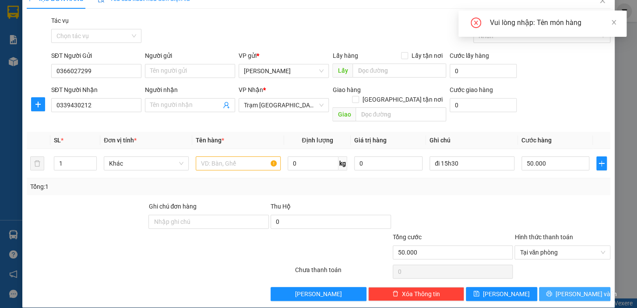 The width and height of the screenshot is (637, 308). Describe the element at coordinates (238, 163) in the screenshot. I see `input: VD: Bàn, Ghế` at that location.